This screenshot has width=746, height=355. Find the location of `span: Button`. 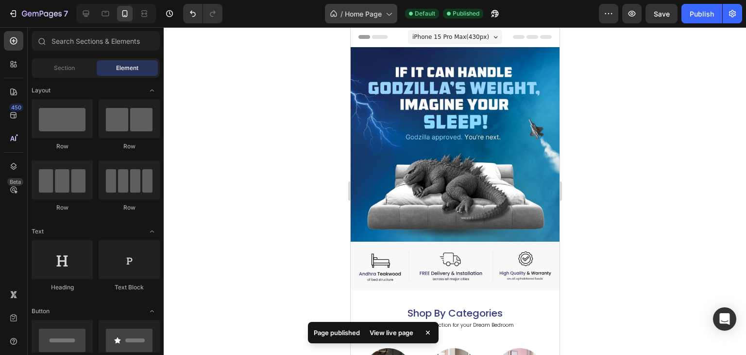

span: Button is located at coordinates (40, 311).